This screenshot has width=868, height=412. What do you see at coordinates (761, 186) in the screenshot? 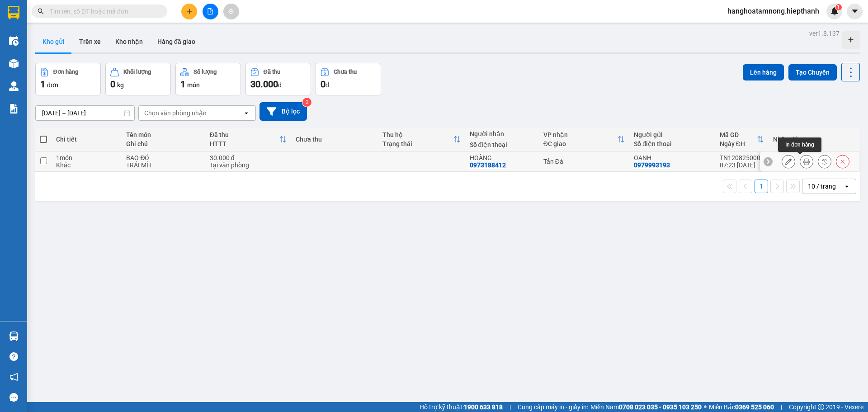
I see `button: 1` at bounding box center [761, 186].